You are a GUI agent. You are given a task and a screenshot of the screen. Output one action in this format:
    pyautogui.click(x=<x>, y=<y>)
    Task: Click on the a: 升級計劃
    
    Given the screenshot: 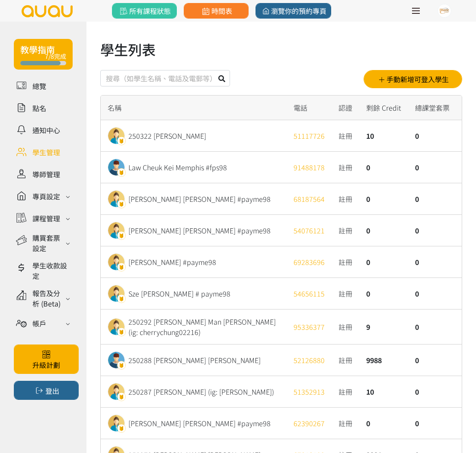 What is the action you would take?
    pyautogui.click(x=46, y=359)
    